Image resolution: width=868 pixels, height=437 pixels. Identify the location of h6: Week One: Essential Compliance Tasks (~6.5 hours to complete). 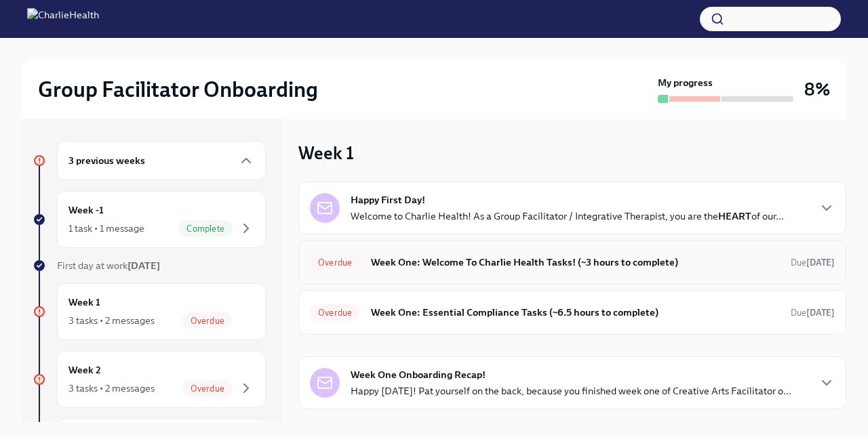
(575, 312).